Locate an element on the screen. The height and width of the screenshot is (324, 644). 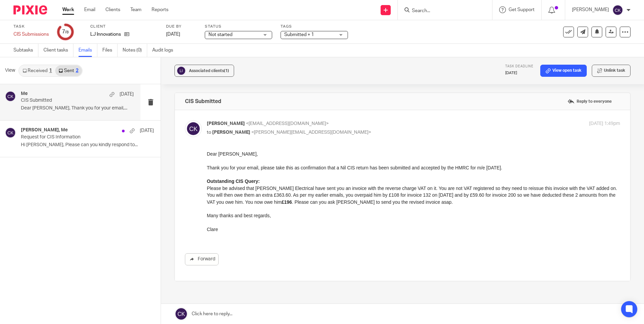
label: Status is located at coordinates (239, 27).